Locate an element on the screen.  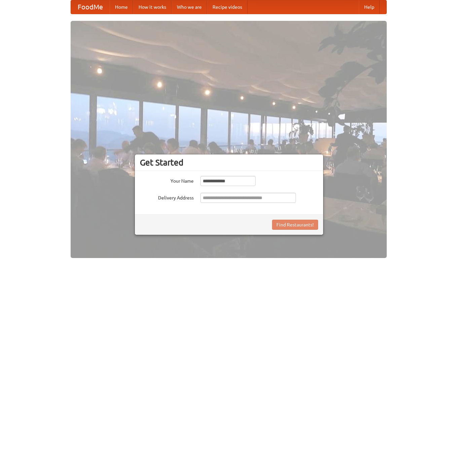
button: Find Restaurants! is located at coordinates (295, 224).